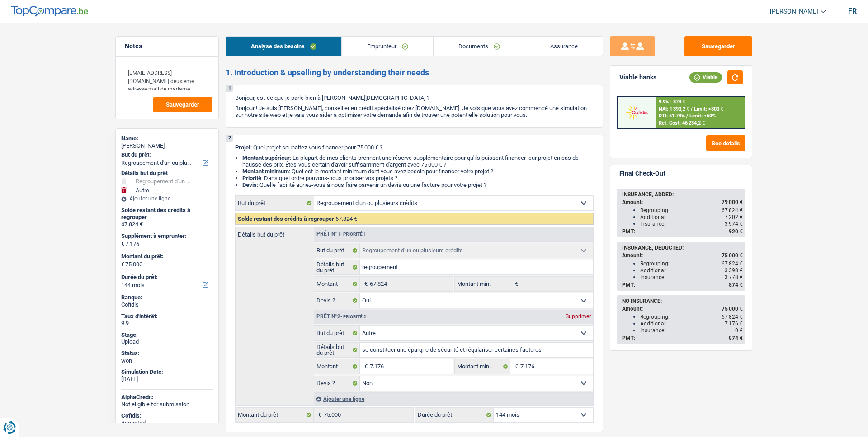 This screenshot has width=868, height=437. I want to click on a: Analyse des besoins, so click(283, 46).